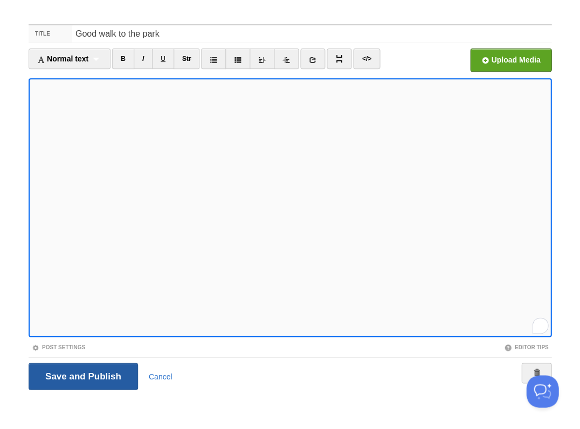  Describe the element at coordinates (143, 59) in the screenshot. I see `a: I` at that location.